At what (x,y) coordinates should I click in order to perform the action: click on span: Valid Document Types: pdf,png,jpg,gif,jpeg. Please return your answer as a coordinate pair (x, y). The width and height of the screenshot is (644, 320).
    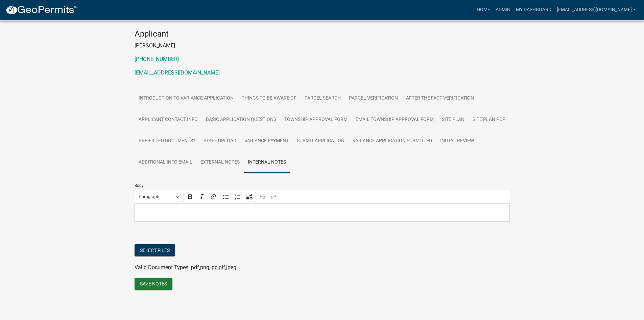
    Looking at the image, I should click on (185, 267).